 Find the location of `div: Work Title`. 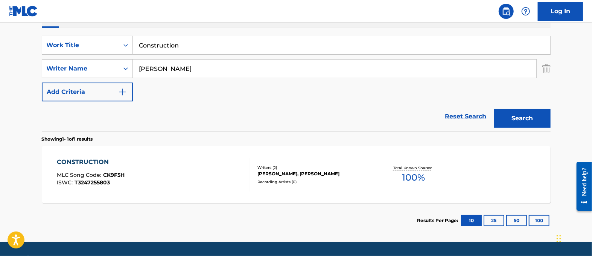

div: Work Title is located at coordinates (81, 45).